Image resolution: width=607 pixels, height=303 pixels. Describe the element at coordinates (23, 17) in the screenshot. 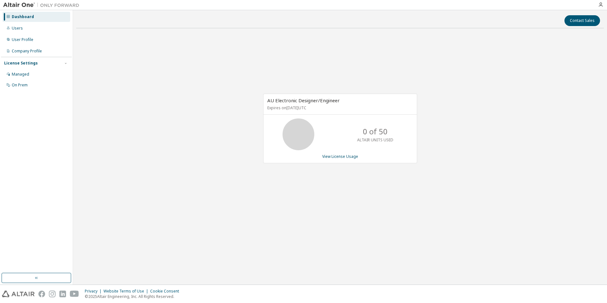

I see `div: Dashboard` at that location.